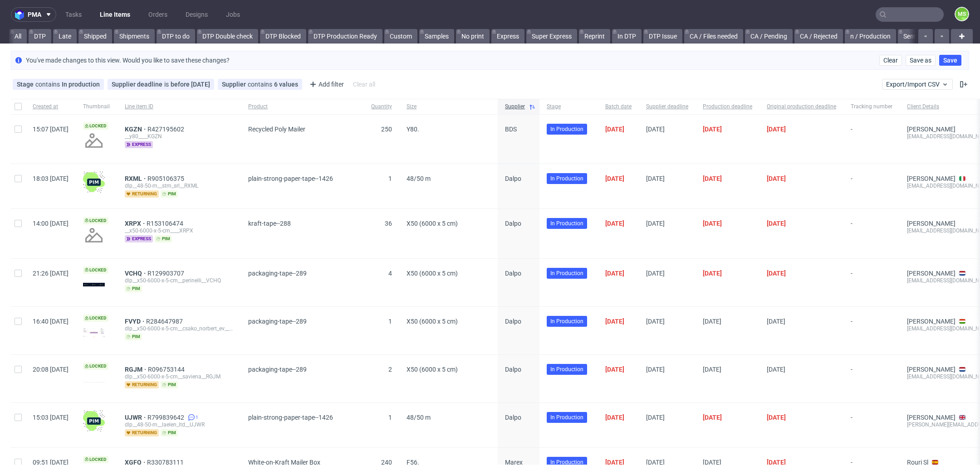 Image resolution: width=980 pixels, height=465 pixels. Describe the element at coordinates (179, 106) in the screenshot. I see `span: Line item ID` at that location.